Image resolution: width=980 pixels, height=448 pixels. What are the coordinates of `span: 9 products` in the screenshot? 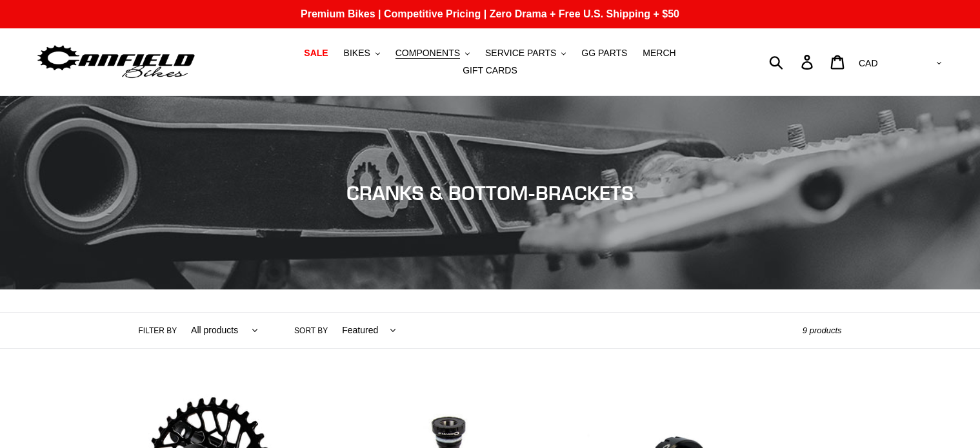 It's located at (822, 330).